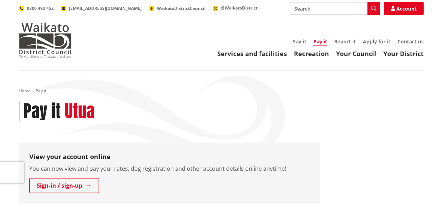  I want to click on span: @WaikatoDistrict, so click(239, 8).